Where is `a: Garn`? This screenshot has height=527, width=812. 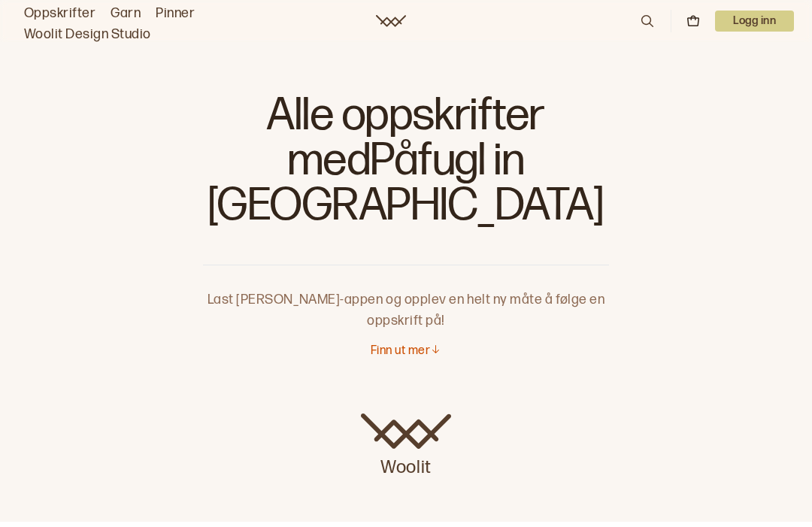 a: Garn is located at coordinates (126, 14).